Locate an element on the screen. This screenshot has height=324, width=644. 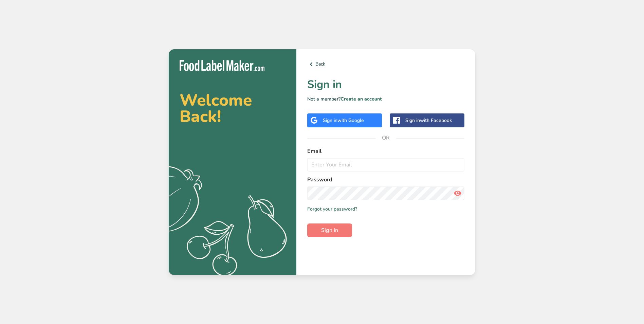
label: Email is located at coordinates (386, 151).